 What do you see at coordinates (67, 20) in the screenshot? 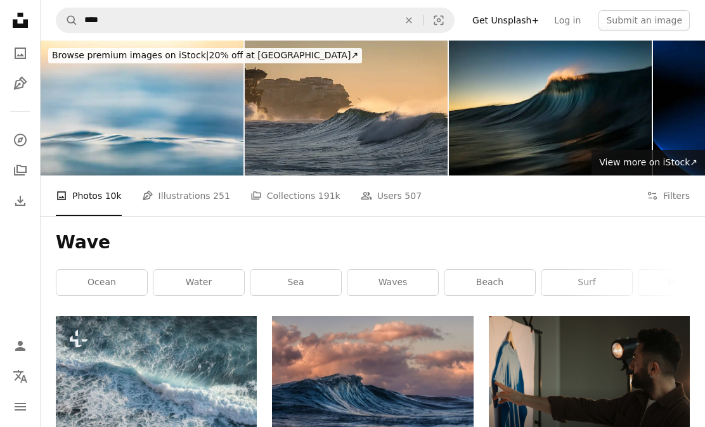
I see `button: Search Unsplash` at bounding box center [67, 20].